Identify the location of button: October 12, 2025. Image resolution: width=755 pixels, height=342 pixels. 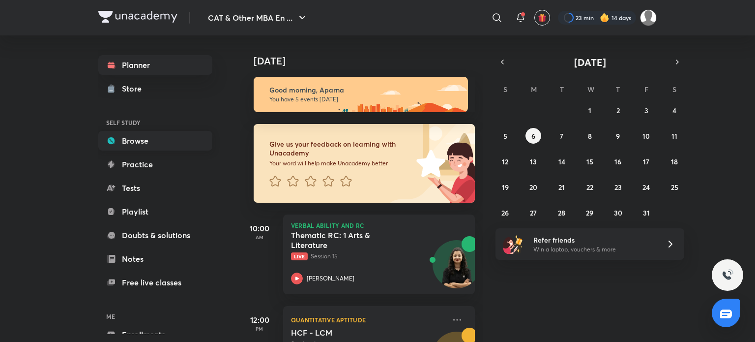
(505, 161).